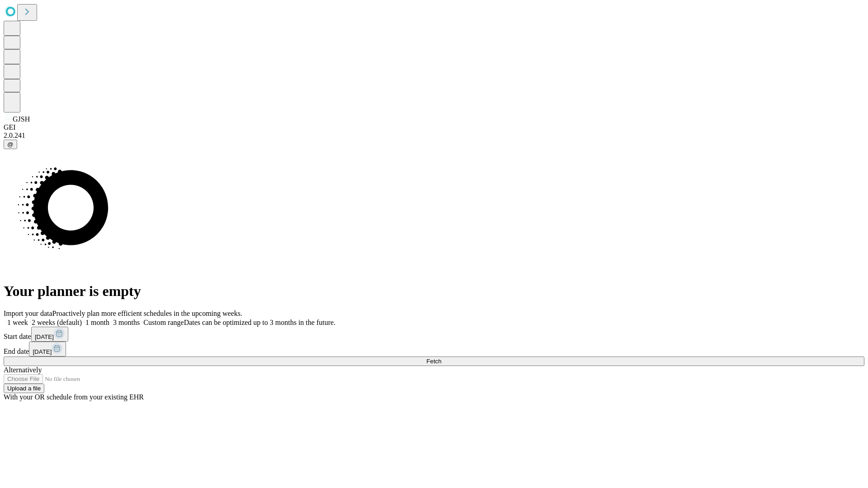 The width and height of the screenshot is (868, 488). What do you see at coordinates (434, 135) in the screenshot?
I see `div: 2.0.241` at bounding box center [434, 135].